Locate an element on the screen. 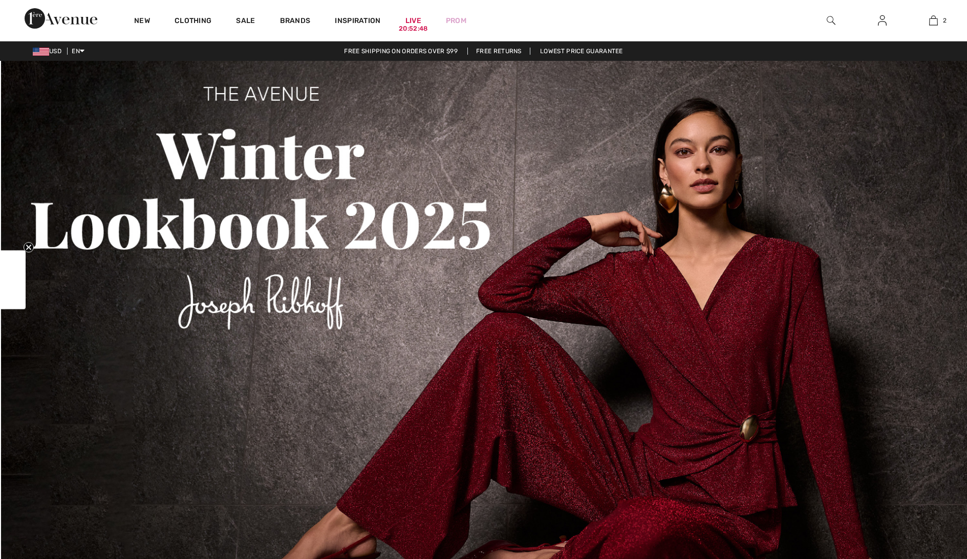 The width and height of the screenshot is (967, 559). button: Close teaser is located at coordinates (29, 247).